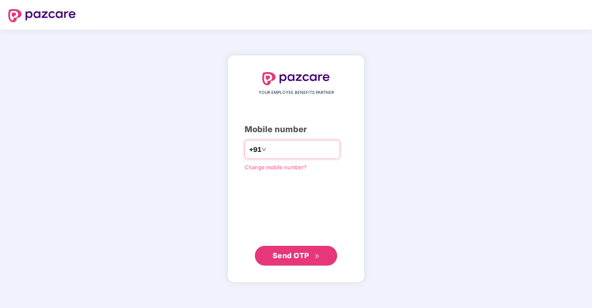  Describe the element at coordinates (296, 255) in the screenshot. I see `button: Send OTPdouble-right` at that location.